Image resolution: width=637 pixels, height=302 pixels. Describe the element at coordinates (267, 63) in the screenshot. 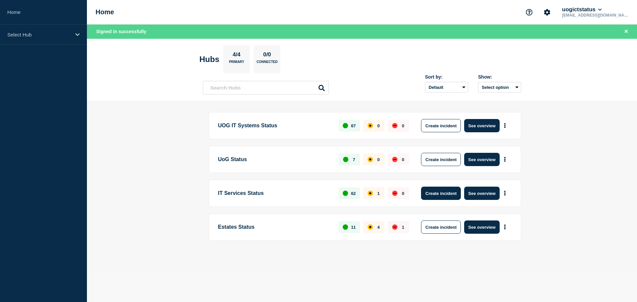

I see `p: Connected` at that location.